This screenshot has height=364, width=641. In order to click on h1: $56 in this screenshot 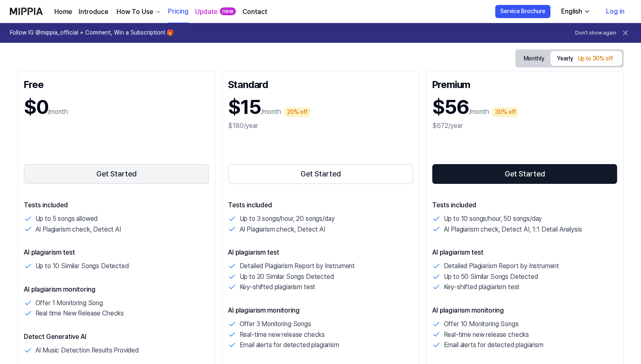, I will do `click(450, 107)`.